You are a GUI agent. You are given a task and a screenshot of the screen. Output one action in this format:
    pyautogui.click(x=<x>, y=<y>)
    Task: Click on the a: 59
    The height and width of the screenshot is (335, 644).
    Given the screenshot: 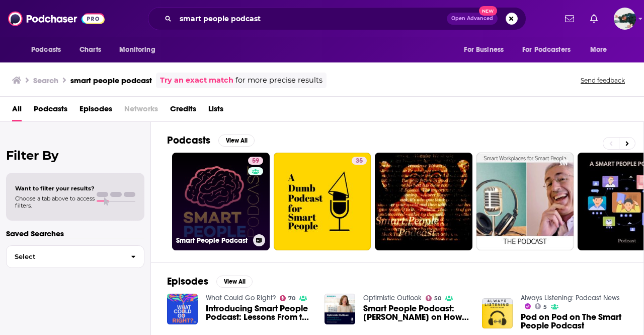 What is the action you would take?
    pyautogui.click(x=255, y=161)
    